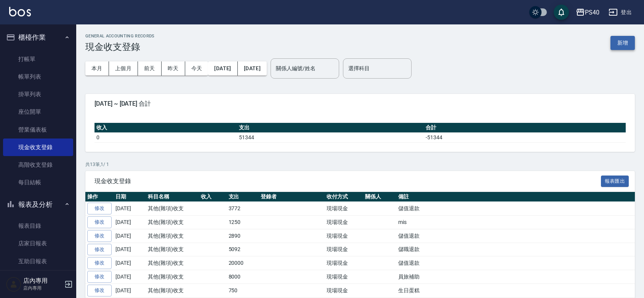 This screenshot has width=644, height=298. I want to click on a: 互助排行榜, so click(38, 279).